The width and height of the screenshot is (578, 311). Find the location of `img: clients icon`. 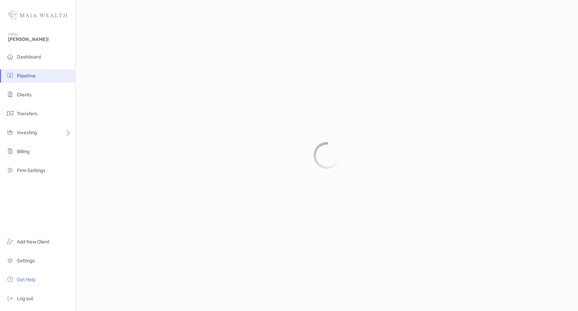

img: clients icon is located at coordinates (10, 94).